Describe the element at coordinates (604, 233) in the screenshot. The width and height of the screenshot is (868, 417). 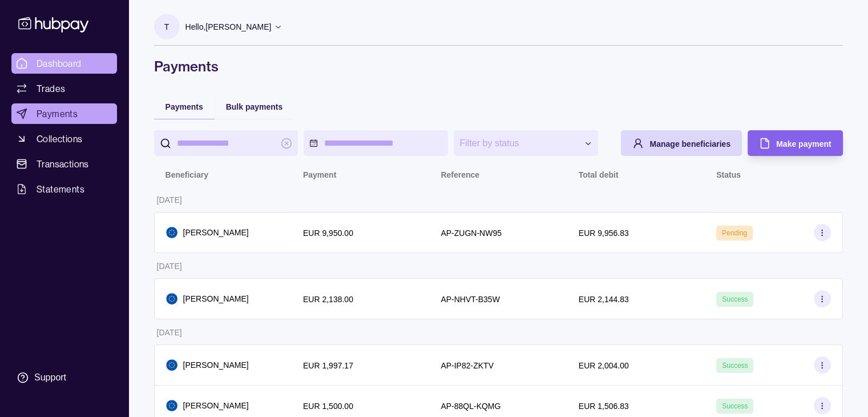
I see `p: EUR 9,956.83` at that location.